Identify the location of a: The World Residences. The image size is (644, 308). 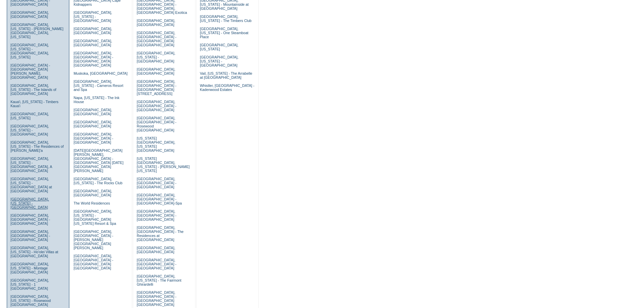
(92, 203).